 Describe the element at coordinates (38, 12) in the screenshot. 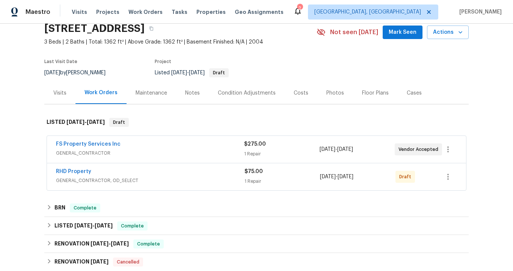

I see `span: Maestro` at that location.